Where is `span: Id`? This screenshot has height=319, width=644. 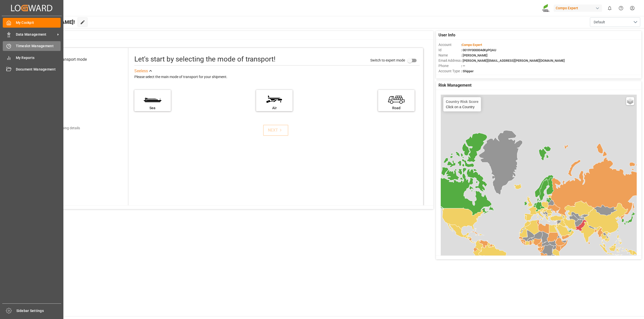
span: Id is located at coordinates (450, 50).